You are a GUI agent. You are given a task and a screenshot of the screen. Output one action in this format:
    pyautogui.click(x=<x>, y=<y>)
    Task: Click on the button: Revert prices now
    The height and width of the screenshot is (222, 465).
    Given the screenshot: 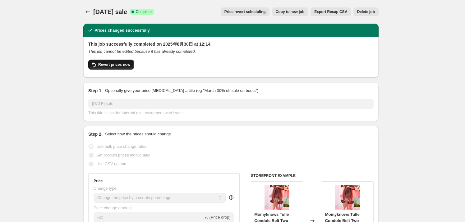 What is the action you would take?
    pyautogui.click(x=111, y=65)
    